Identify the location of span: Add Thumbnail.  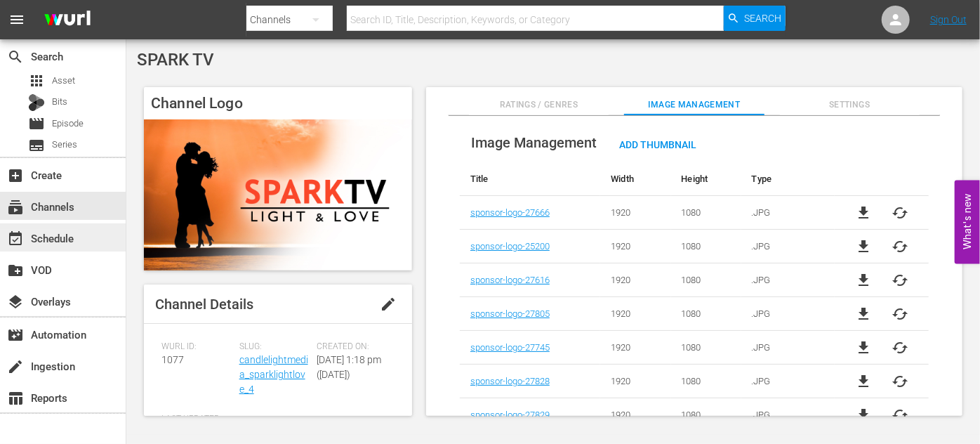
(658, 145).